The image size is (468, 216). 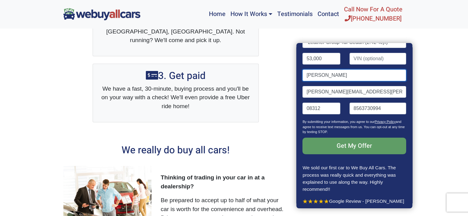 What do you see at coordinates (354, 84) in the screenshot?
I see `form: Contact form` at bounding box center [354, 84].